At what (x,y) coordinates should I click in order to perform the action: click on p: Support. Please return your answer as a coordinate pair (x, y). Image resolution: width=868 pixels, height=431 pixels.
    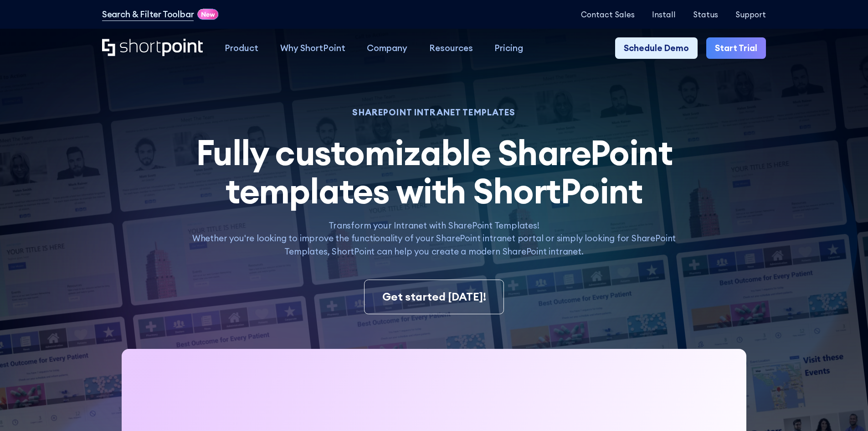
    Looking at the image, I should click on (750, 14).